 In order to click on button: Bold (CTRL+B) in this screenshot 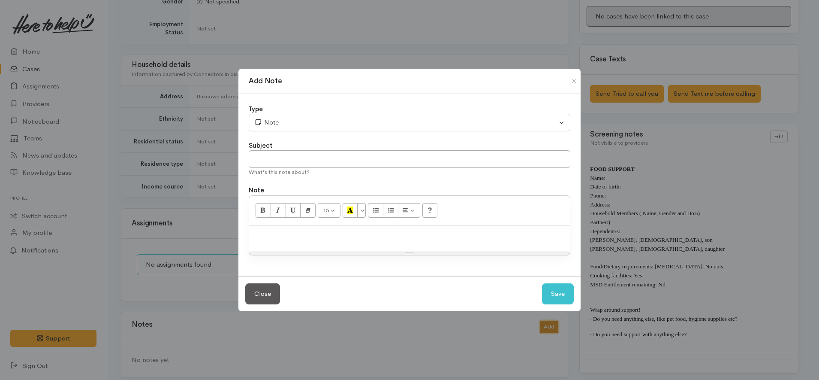, I will do `click(263, 210)`.